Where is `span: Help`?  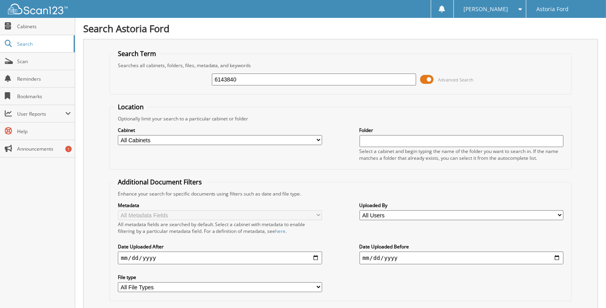 span: Help is located at coordinates (44, 131).